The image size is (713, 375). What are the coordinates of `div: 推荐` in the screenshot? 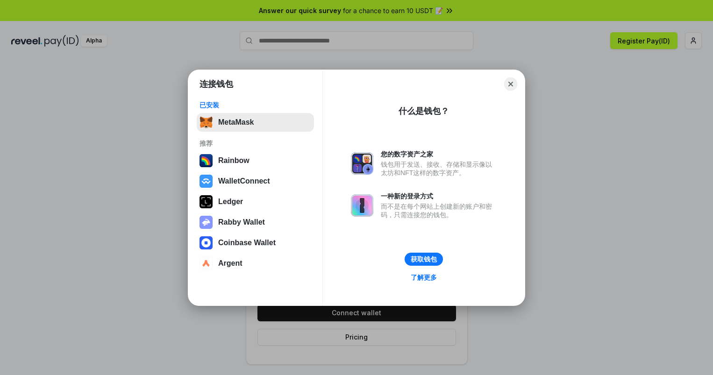 It's located at (255, 143).